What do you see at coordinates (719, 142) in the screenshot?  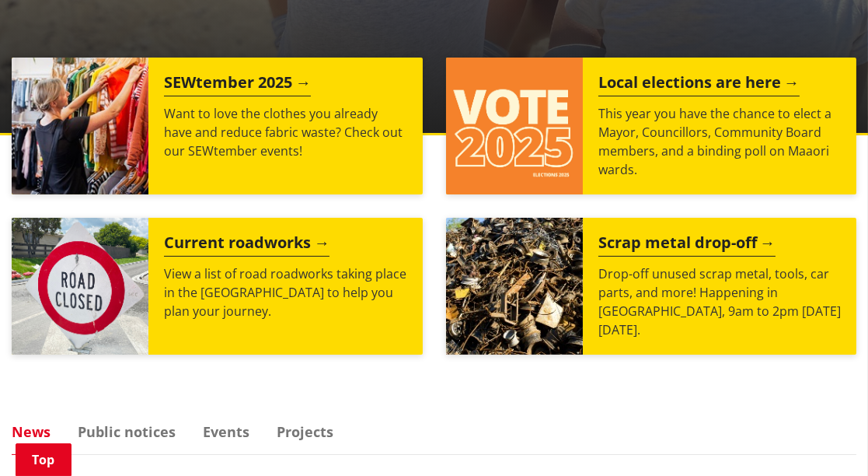 I see `p: This year you have the chance to elect a Mayor, Councillors, Community Board members, and a bindi...` at bounding box center [719, 142].